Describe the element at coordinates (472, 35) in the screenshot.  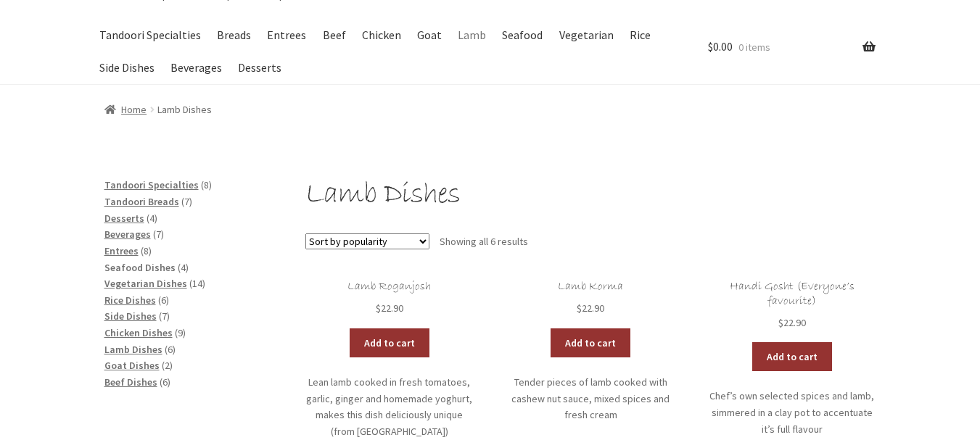
I see `a: Lamb` at that location.